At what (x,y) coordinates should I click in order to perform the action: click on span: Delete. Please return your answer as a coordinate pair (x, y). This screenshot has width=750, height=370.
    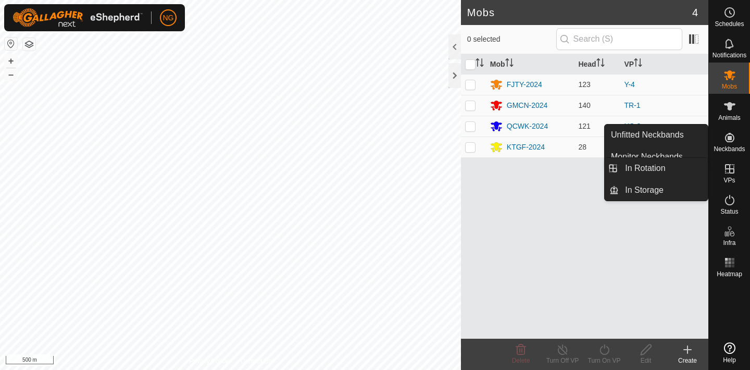
    Looking at the image, I should click on (521, 361).